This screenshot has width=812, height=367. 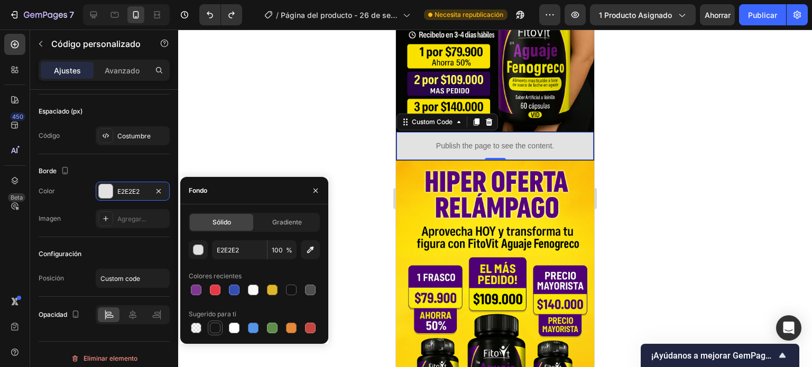 What do you see at coordinates (110, 358) in the screenshot?
I see `font: Eliminar elemento` at bounding box center [110, 358].